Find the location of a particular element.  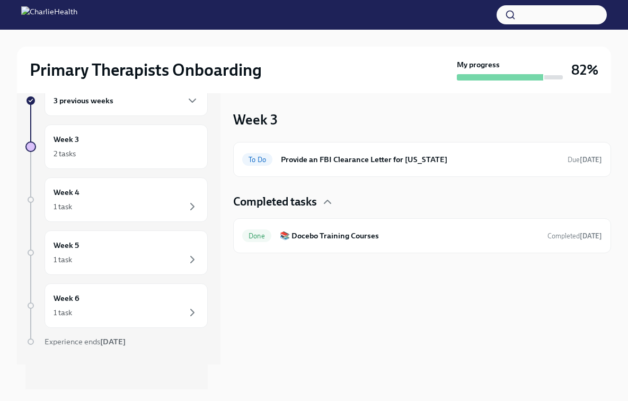

div: Completed tasks is located at coordinates (422, 202).